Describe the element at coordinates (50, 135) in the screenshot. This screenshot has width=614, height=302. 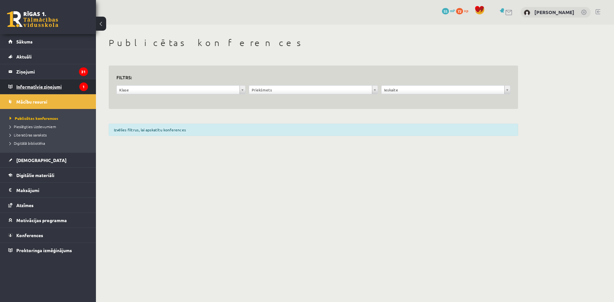
I see `a: Literatūras saraksts` at that location.